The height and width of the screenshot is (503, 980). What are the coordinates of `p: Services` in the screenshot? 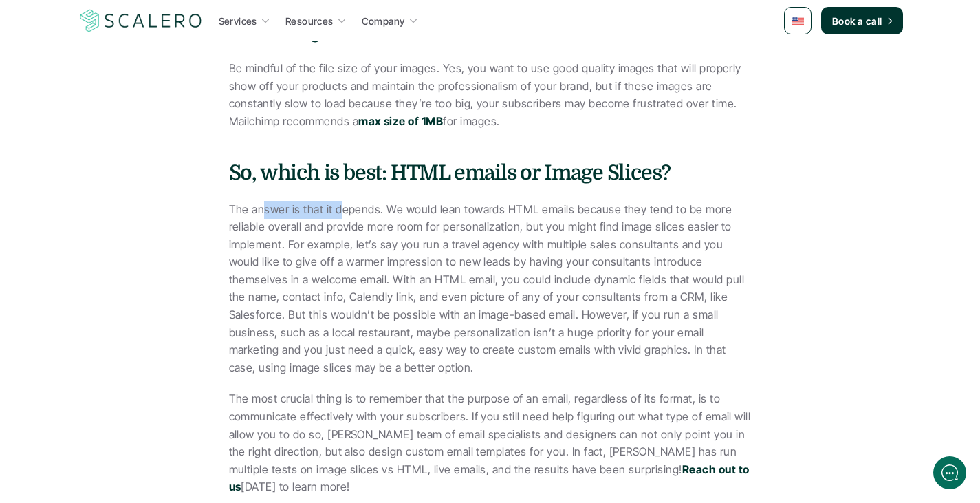 It's located at (238, 21).